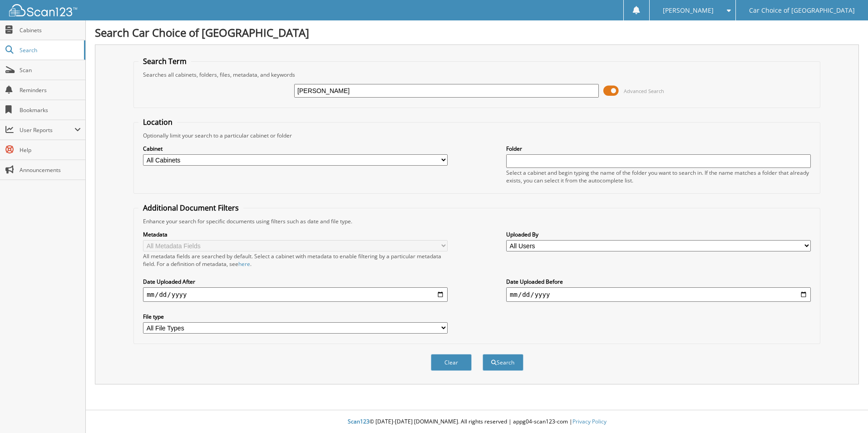 The image size is (868, 433). I want to click on span: Scan, so click(50, 70).